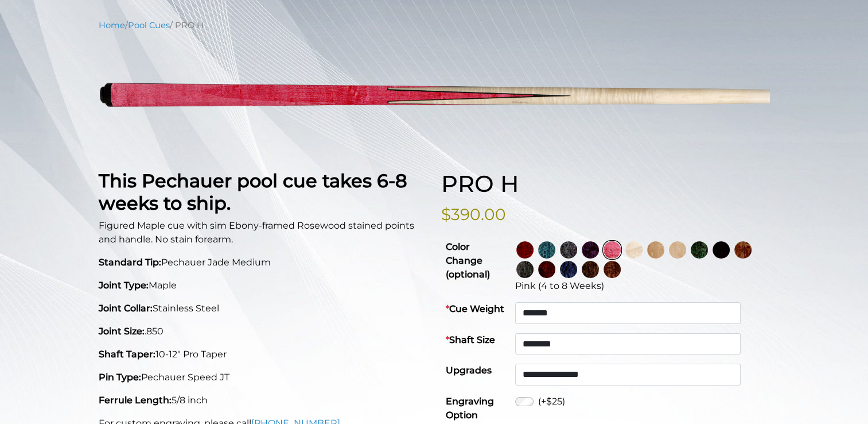 The height and width of the screenshot is (424, 868). What do you see at coordinates (263, 262) in the screenshot?
I see `p: Pechauer Jade Medium` at bounding box center [263, 262].